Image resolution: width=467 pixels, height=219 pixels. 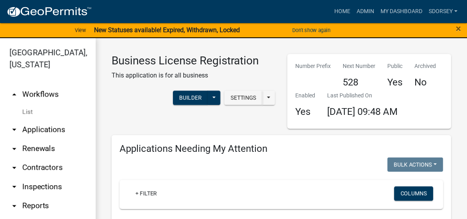 I want to click on button: Bulk Actions, so click(x=415, y=165).